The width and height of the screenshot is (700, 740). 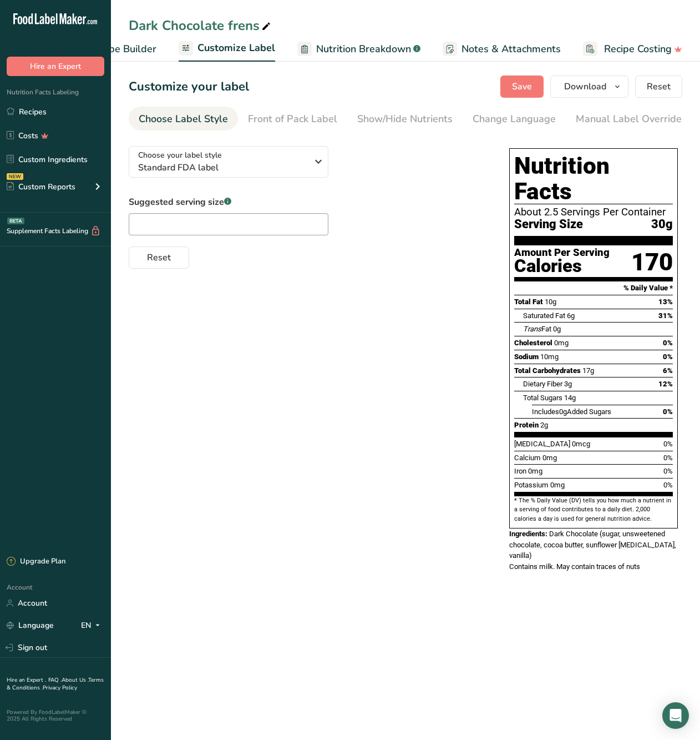 I want to click on span: Total Carbohydrates, so click(x=547, y=370).